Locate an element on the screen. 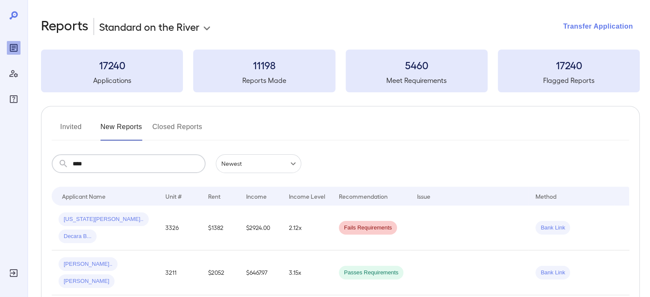  button: Invited is located at coordinates (71, 130).